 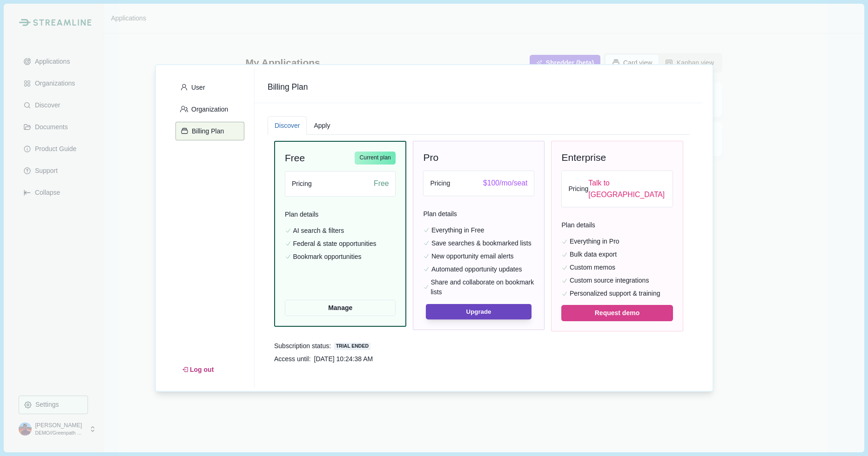 What do you see at coordinates (340, 308) in the screenshot?
I see `button: Manage` at bounding box center [340, 308].